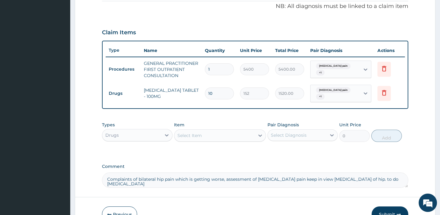 Image resolution: width=440 pixels, height=215 pixels. I want to click on div: Minimize live chat window, so click(107, 10).